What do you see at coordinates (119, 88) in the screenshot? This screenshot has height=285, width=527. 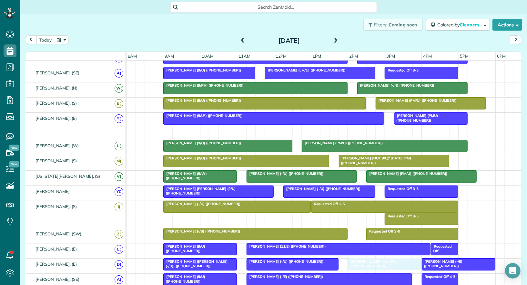 I see `span: W(` at bounding box center [119, 88].